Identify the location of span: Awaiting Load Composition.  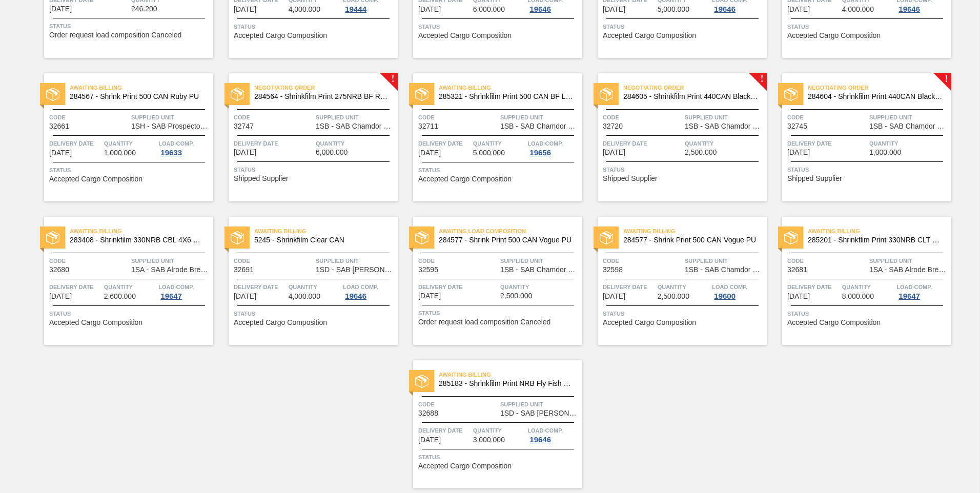
(511, 231).